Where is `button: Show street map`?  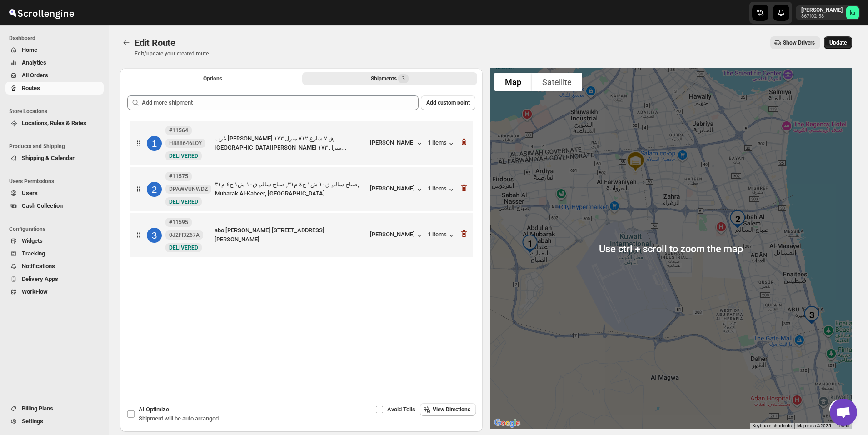
button: Show street map is located at coordinates (513, 82).